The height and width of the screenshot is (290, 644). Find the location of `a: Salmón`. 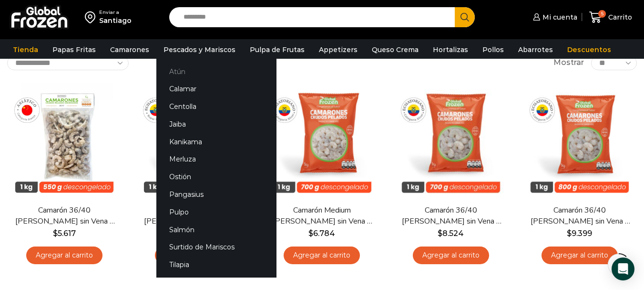

a: Salmón is located at coordinates (217, 229).